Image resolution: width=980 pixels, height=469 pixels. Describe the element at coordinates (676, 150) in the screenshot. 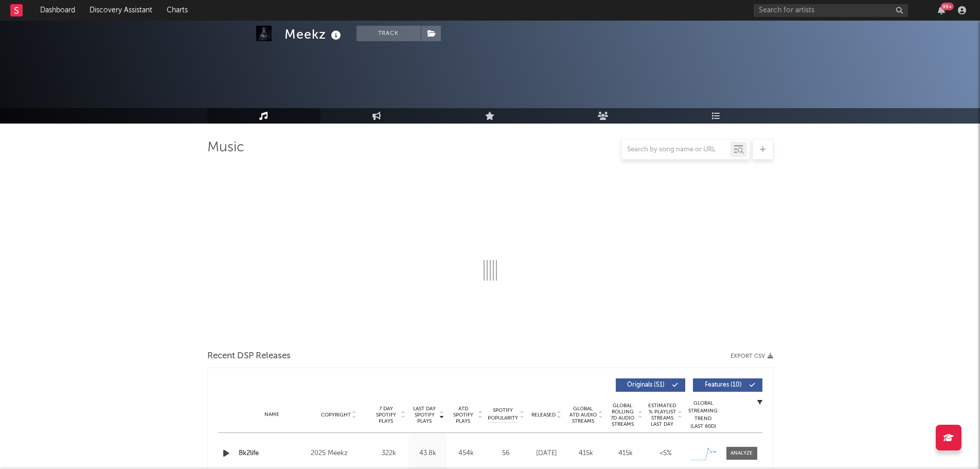

I see `input: Search by song name or URL` at that location.